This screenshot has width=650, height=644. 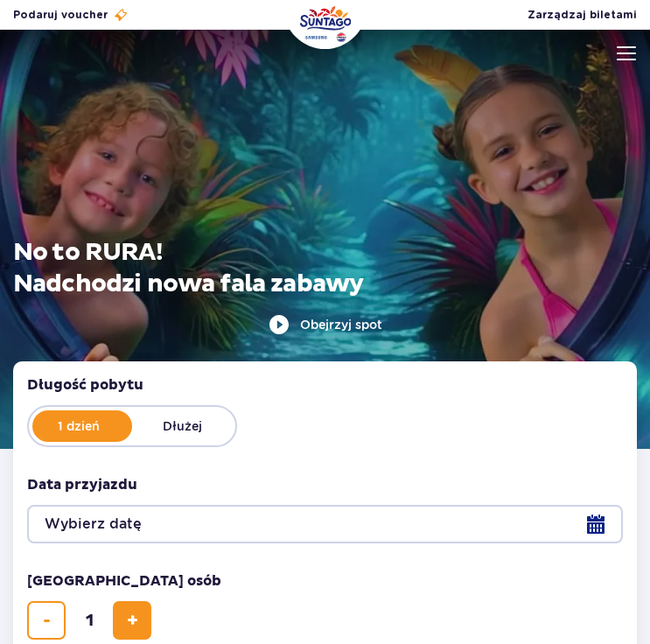 What do you see at coordinates (182, 426) in the screenshot?
I see `label: Dłużej` at bounding box center [182, 426].